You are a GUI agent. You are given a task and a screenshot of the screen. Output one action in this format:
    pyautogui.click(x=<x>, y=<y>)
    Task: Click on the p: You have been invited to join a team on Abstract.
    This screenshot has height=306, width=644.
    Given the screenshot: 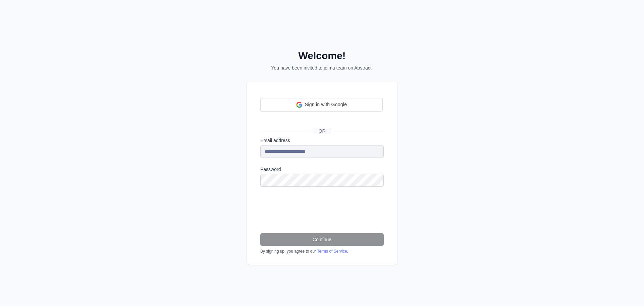 What is the action you would take?
    pyautogui.click(x=322, y=68)
    